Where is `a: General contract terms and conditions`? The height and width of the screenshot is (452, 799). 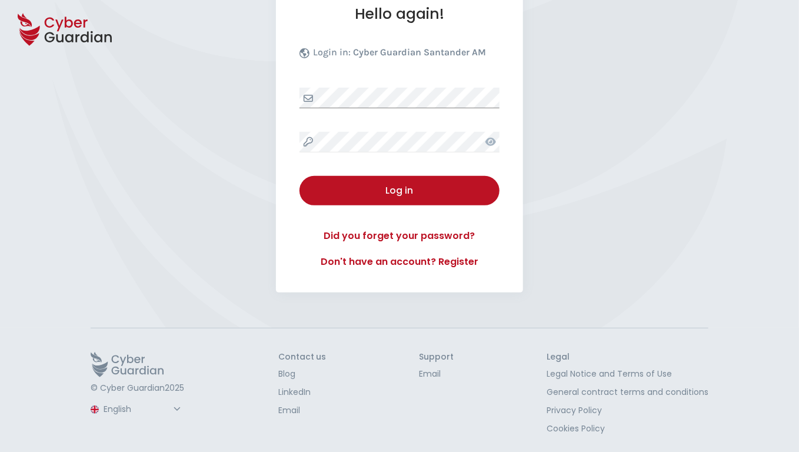
a: General contract terms and conditions is located at coordinates (627, 392).